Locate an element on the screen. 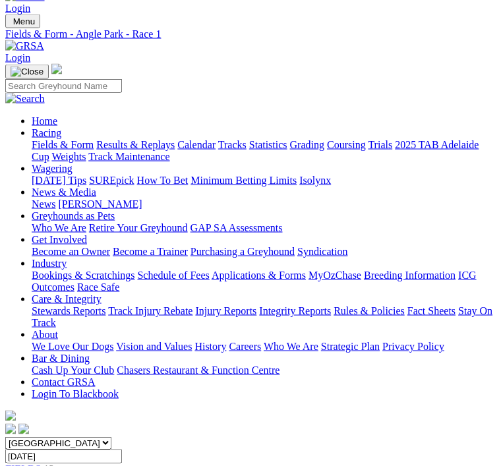 The width and height of the screenshot is (501, 466). a: MyOzChase is located at coordinates (335, 275).